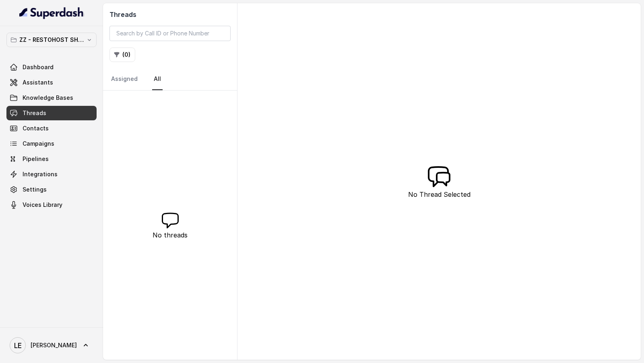 This screenshot has width=644, height=363. What do you see at coordinates (51, 129) in the screenshot?
I see `a: Contacts` at bounding box center [51, 129].